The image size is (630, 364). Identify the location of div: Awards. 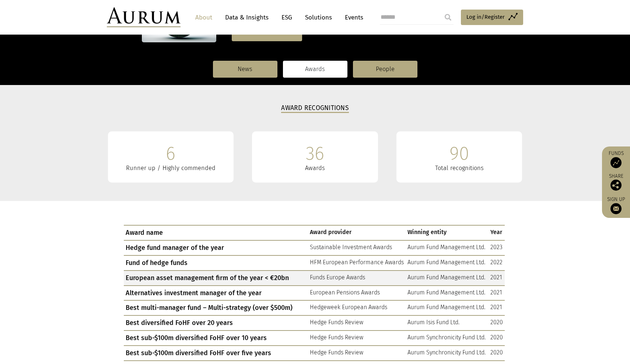
(315, 168).